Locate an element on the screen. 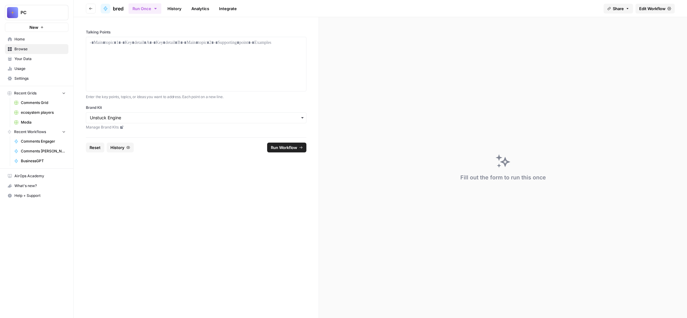 Image resolution: width=687 pixels, height=318 pixels. span: Help + Support is located at coordinates (40, 196).